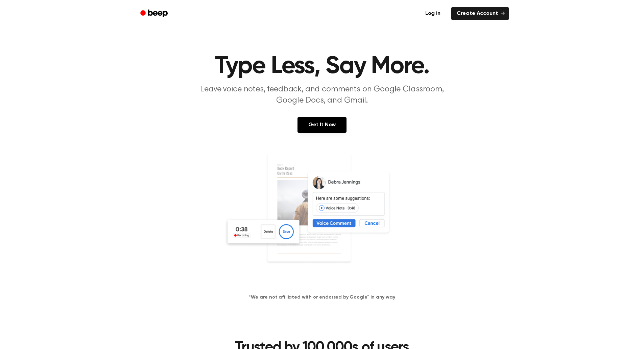 This screenshot has width=644, height=349. I want to click on h4: *We are not affiliated with or endorsed by Google™ in any way, so click(322, 297).